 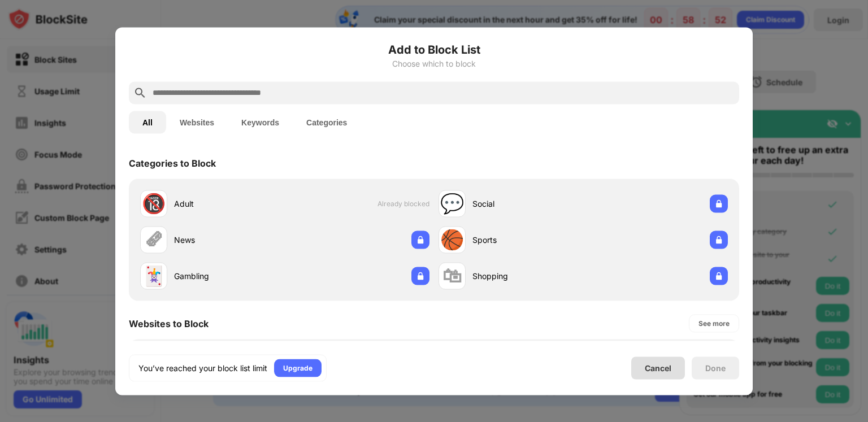 I want to click on div: Gambling, so click(x=229, y=276).